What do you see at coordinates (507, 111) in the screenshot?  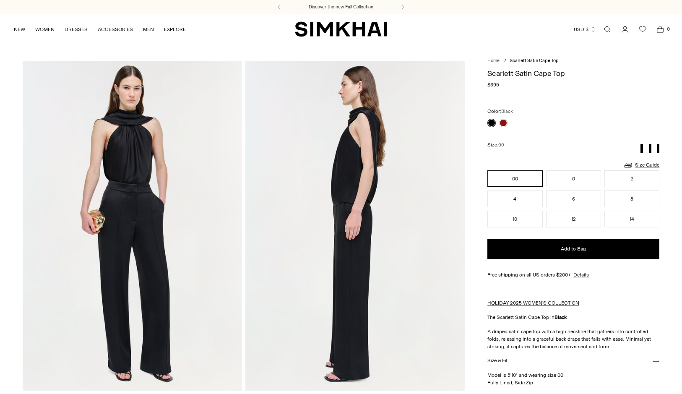 I see `span: Black` at bounding box center [507, 111].